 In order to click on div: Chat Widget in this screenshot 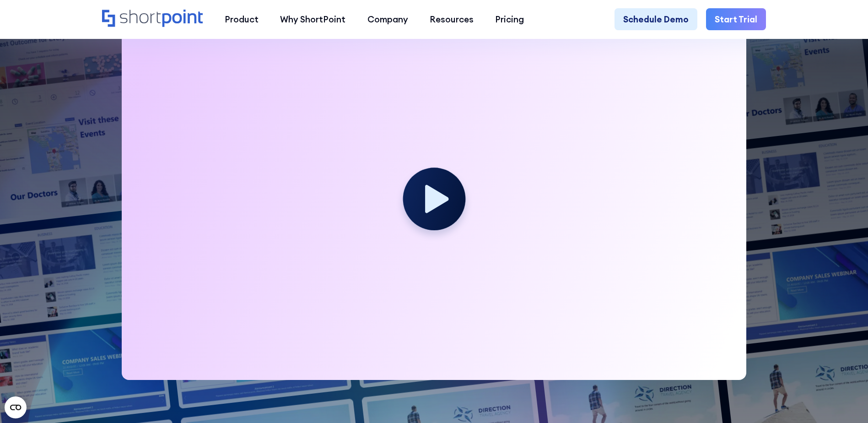, I will do `click(785, 370)`.